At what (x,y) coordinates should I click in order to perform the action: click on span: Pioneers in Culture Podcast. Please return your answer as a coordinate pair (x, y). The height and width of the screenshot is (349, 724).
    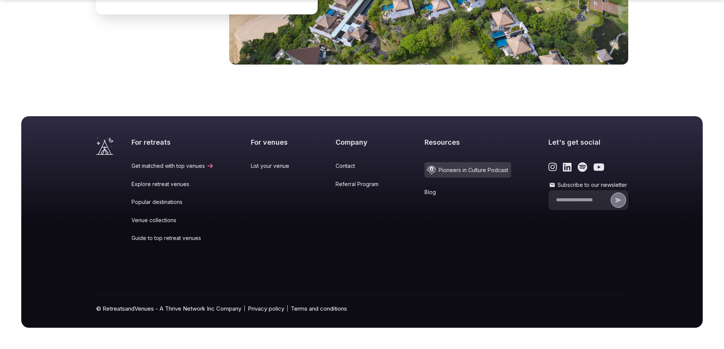
    Looking at the image, I should click on (468, 170).